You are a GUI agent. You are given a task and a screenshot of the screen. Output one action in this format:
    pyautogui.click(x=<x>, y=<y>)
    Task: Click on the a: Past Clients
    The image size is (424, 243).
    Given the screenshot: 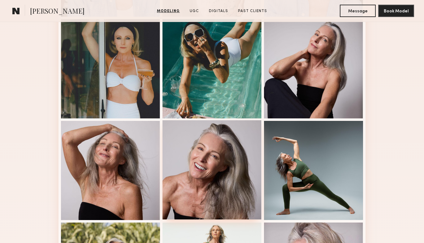 What is the action you would take?
    pyautogui.click(x=252, y=11)
    